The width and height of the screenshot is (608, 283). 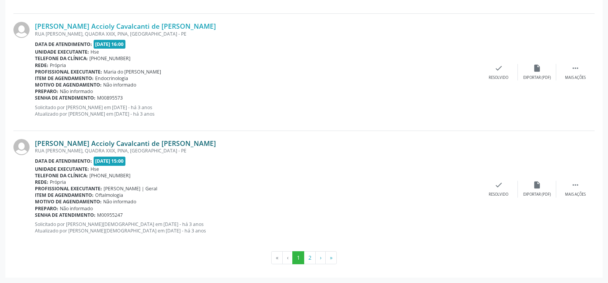 What do you see at coordinates (112, 78) in the screenshot?
I see `span: Endocrinologia` at bounding box center [112, 78].